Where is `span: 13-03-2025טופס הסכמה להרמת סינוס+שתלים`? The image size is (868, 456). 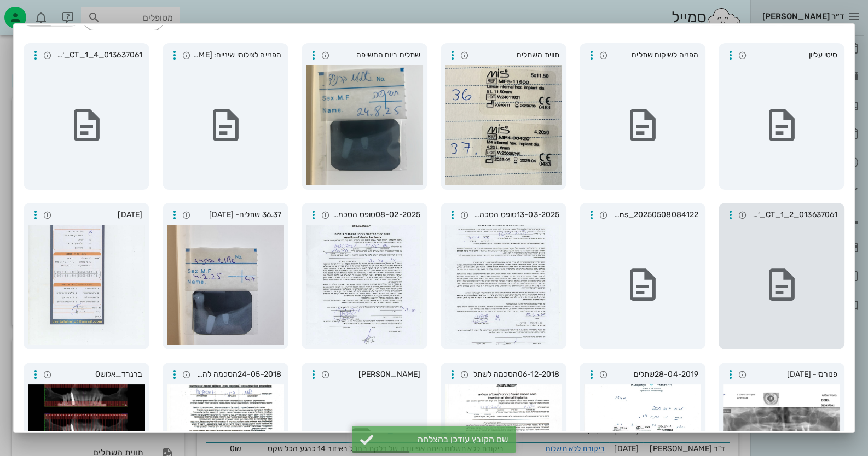 span: 13-03-2025טופס הסכמה להרמת סינוס+שתלים is located at coordinates (516, 215).